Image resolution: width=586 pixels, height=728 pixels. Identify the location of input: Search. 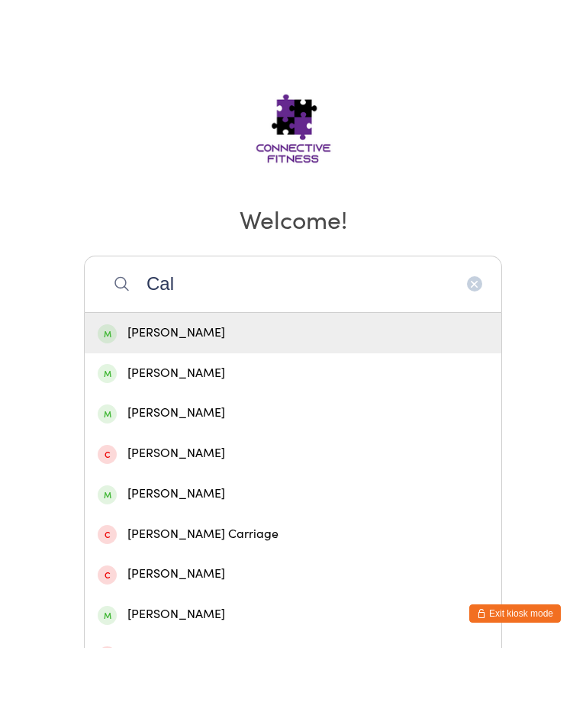
(293, 364).